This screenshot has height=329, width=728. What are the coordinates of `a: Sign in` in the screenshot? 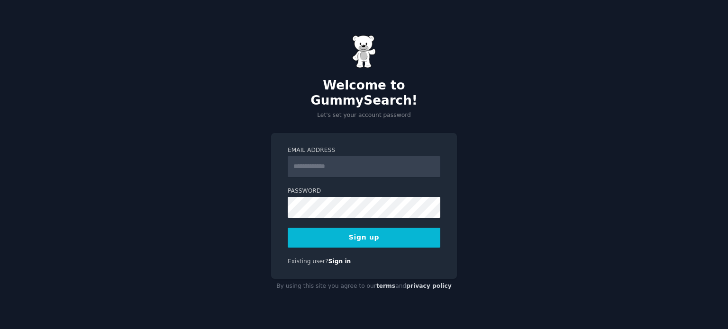 It's located at (340, 262).